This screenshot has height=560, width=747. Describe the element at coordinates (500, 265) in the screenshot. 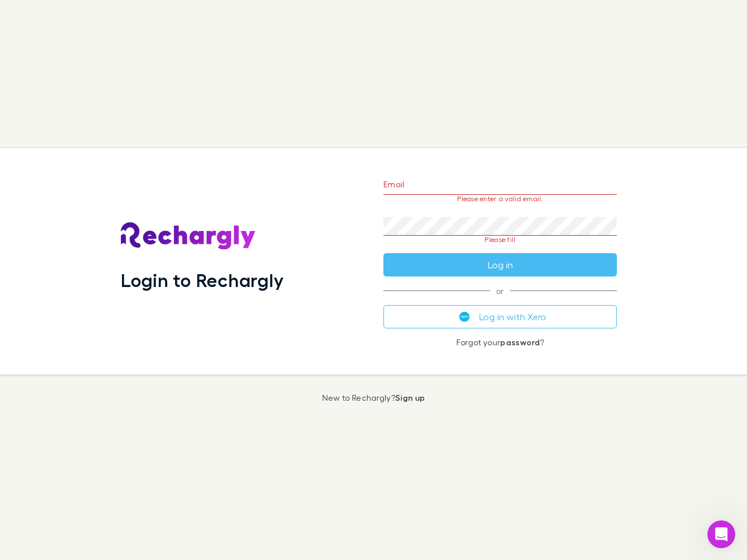

I see `button: Log in` at that location.